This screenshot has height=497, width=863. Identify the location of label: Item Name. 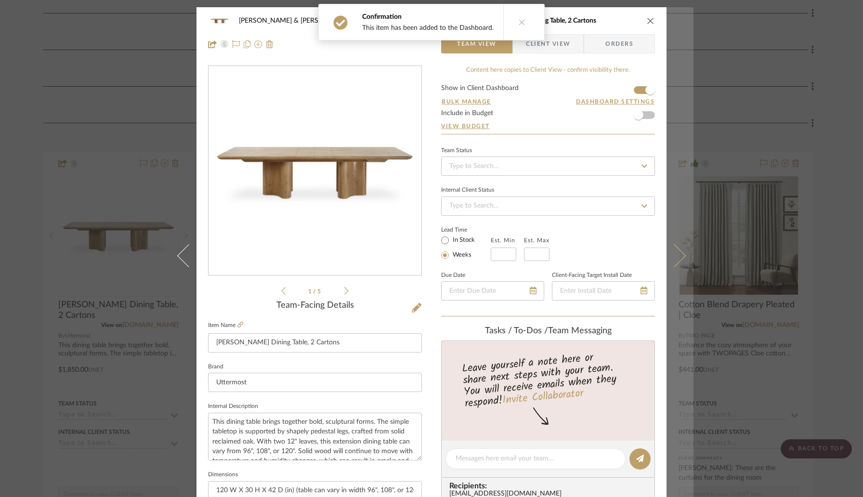
(225, 325).